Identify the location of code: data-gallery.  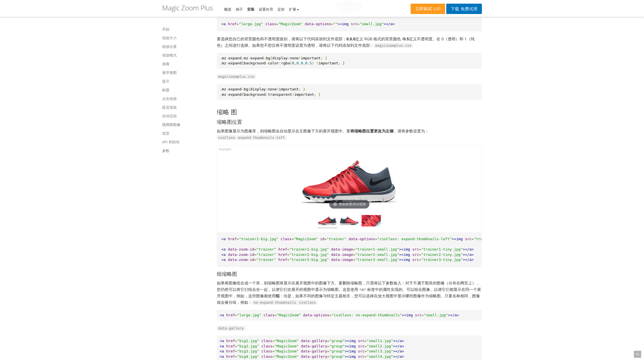
(230, 329).